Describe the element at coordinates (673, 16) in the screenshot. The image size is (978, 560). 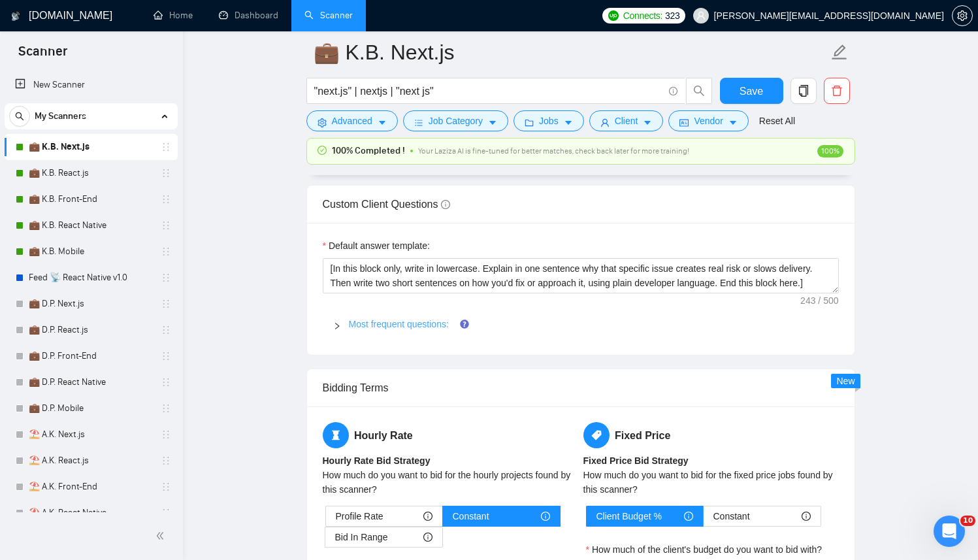
I see `span: 323` at that location.